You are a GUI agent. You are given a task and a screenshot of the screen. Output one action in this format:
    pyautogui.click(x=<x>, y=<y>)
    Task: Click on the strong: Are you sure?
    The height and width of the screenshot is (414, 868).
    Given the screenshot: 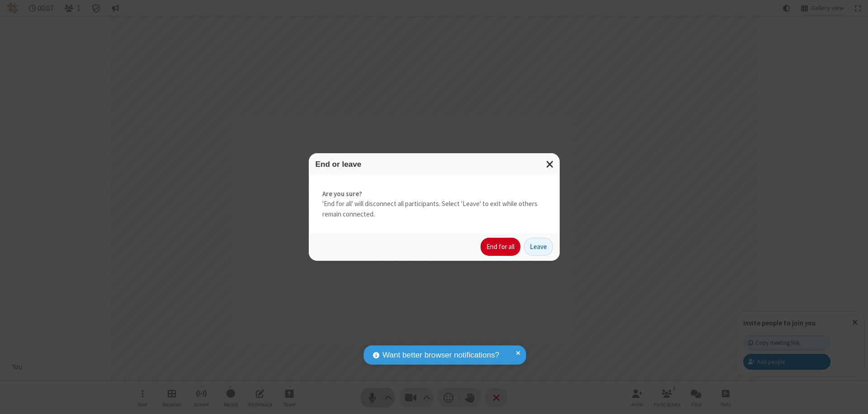 What is the action you would take?
    pyautogui.click(x=434, y=194)
    